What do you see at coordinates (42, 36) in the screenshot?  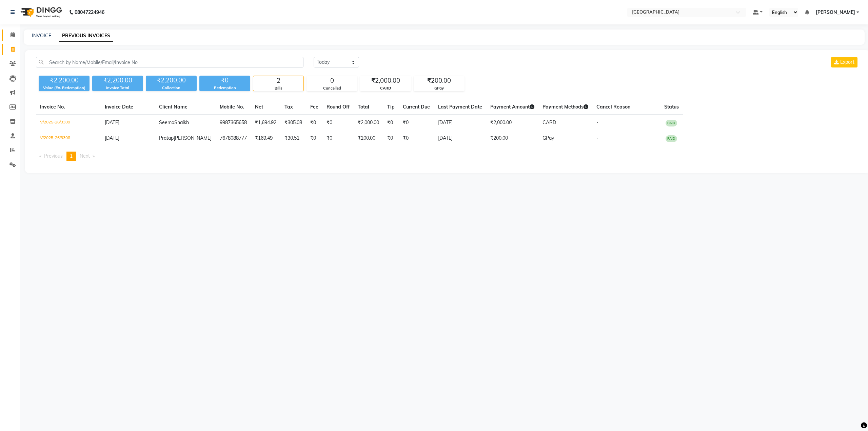 I see `a: INVOICE` at bounding box center [42, 36].